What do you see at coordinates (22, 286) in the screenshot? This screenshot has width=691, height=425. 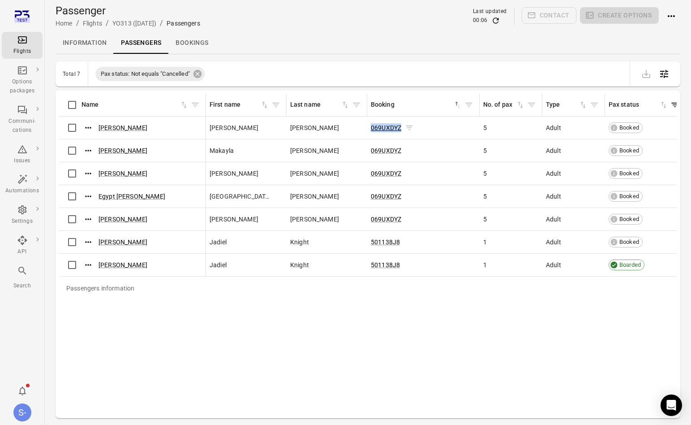 I see `div: Search` at bounding box center [22, 286].